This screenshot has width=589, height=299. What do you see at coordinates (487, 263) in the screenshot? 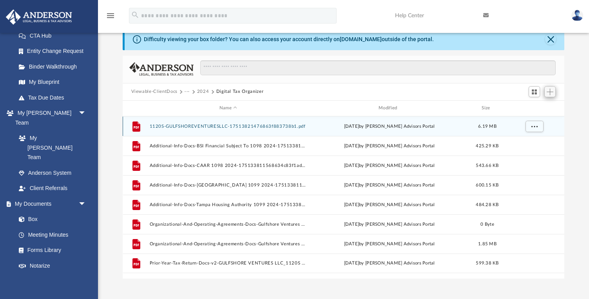
I see `span: 599.38 KB` at bounding box center [487, 263].